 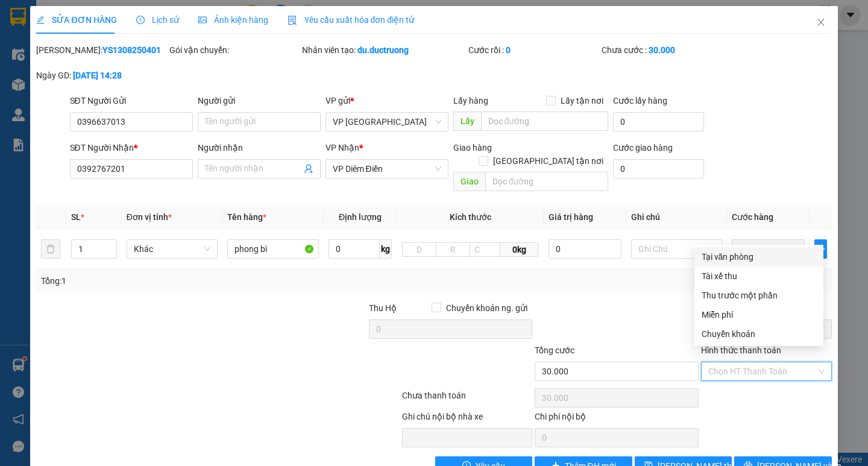 What do you see at coordinates (101, 75) in the screenshot?
I see `div: Ngày GD:` at bounding box center [101, 75].